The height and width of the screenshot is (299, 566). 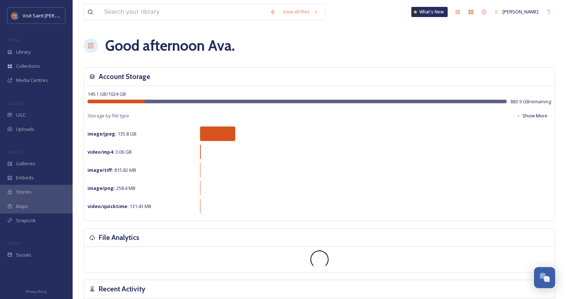 I want to click on button: Show More, so click(x=532, y=116).